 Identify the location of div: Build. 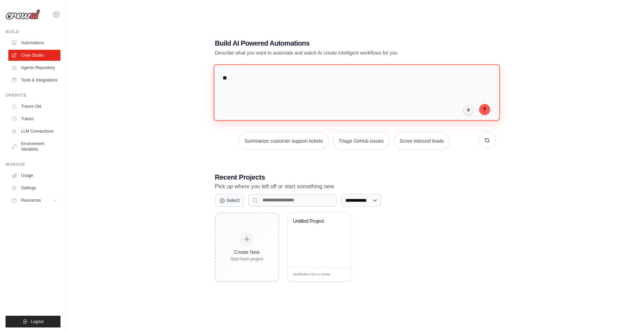
(33, 32).